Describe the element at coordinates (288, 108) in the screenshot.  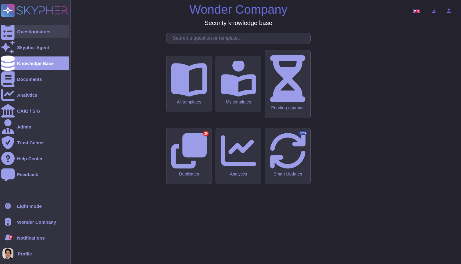
I see `div: Pending approval` at that location.